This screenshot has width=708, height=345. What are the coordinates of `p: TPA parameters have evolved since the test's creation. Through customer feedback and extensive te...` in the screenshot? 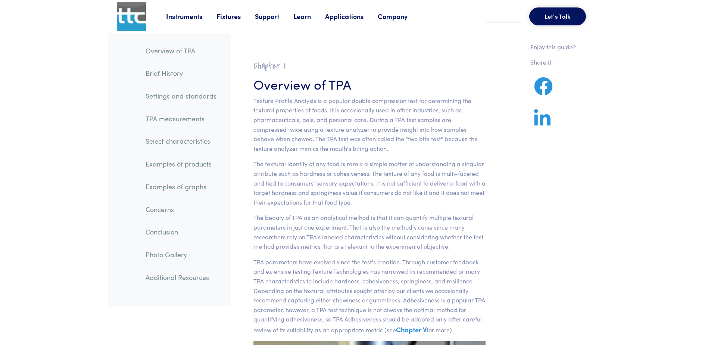 It's located at (370, 296).